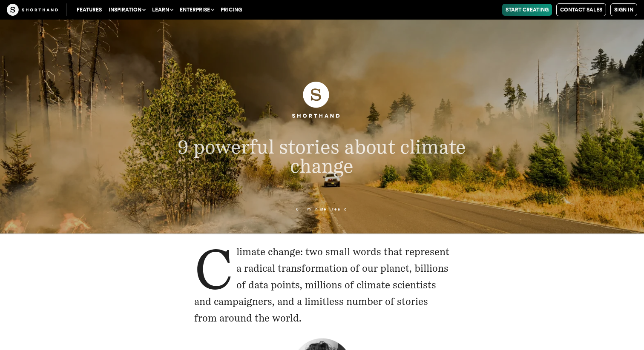 The width and height of the screenshot is (644, 350). Describe the element at coordinates (322, 209) in the screenshot. I see `p: 6 minute read` at that location.